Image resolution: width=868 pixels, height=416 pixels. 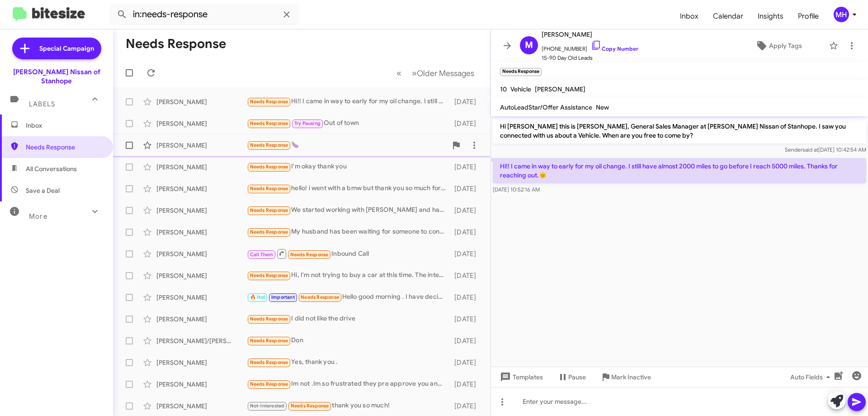 I want to click on button: Next, so click(x=443, y=73).